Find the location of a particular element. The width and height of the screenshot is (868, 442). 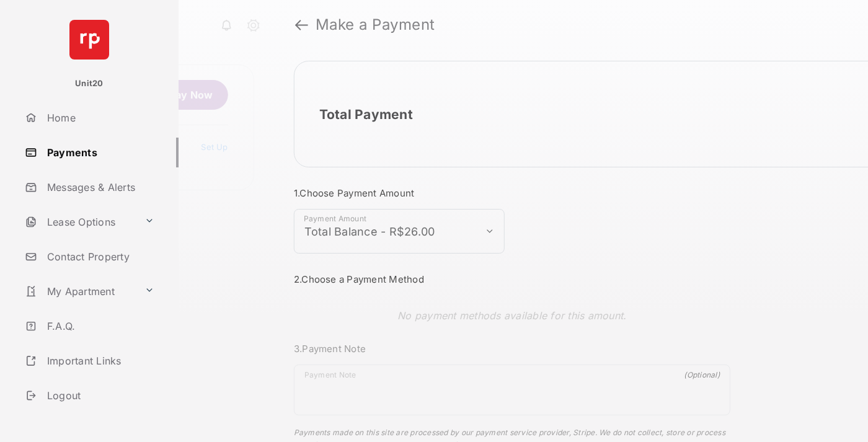

p: No payment methods available for this amount. is located at coordinates (511, 315).